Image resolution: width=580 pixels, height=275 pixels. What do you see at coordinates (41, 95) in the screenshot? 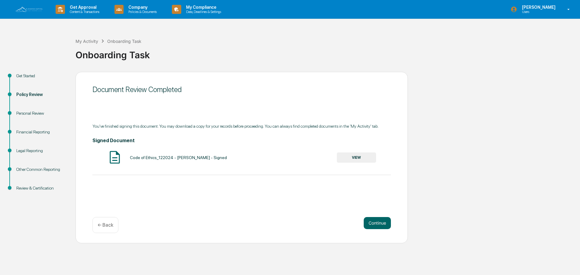
I see `div: Policy Review` at bounding box center [41, 95].